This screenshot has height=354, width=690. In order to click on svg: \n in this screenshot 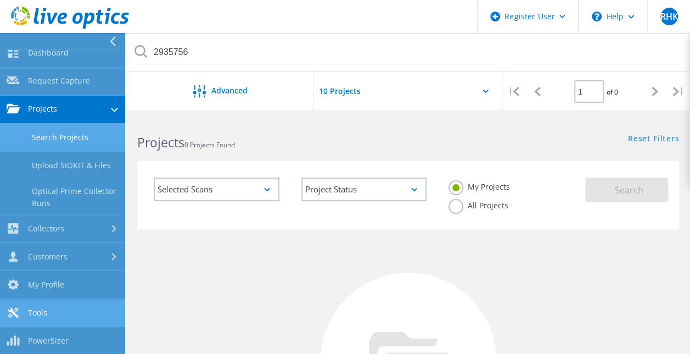, I will do `click(597, 16)`.